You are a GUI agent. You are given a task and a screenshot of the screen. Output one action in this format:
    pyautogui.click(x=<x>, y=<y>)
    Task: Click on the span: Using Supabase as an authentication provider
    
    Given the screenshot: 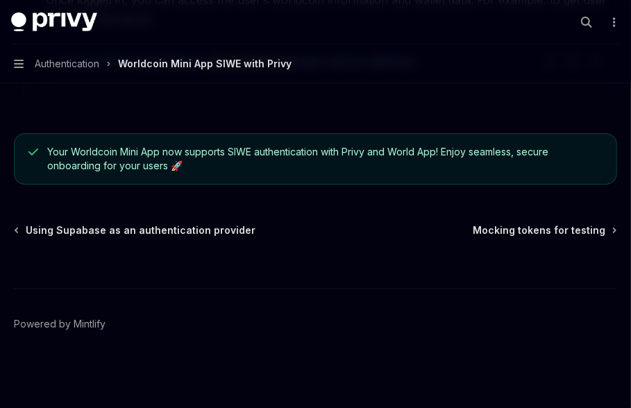 What is the action you would take?
    pyautogui.click(x=140, y=230)
    